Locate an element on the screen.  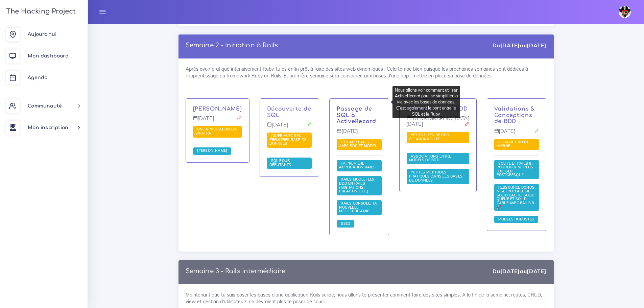
span: Mon dashboard is located at coordinates (48, 56).